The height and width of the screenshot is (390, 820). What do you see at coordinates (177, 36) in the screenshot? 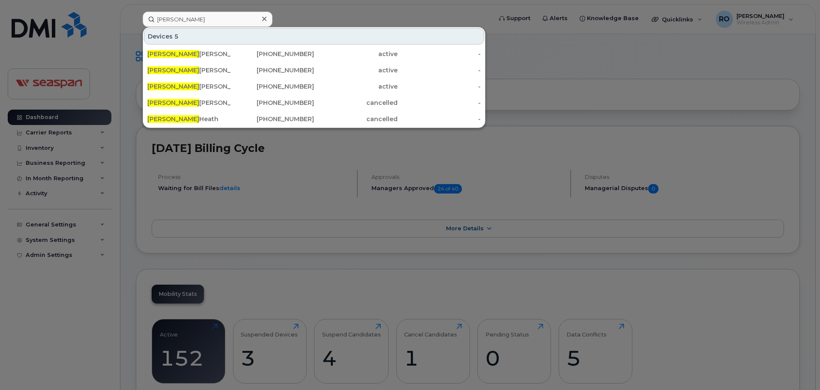
I see `span: 5` at bounding box center [177, 36].